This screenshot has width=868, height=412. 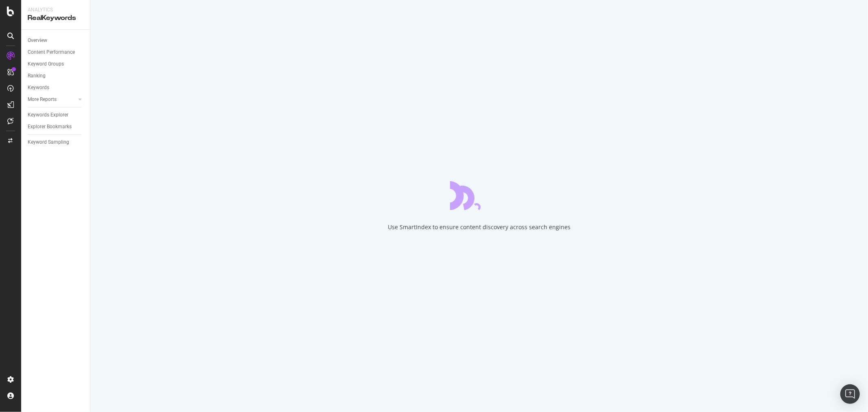 What do you see at coordinates (479, 227) in the screenshot?
I see `div: Use SmartIndex to ensure content discovery across search engines` at bounding box center [479, 227].